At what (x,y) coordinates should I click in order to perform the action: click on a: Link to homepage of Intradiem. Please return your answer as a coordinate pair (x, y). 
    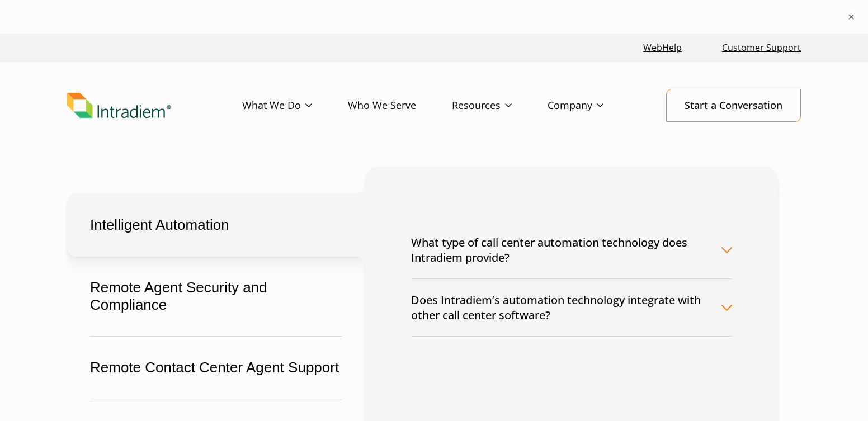
    Looking at the image, I should click on (154, 106).